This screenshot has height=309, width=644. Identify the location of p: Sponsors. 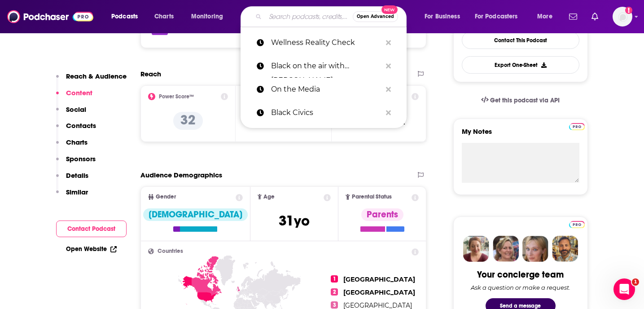
(81, 158).